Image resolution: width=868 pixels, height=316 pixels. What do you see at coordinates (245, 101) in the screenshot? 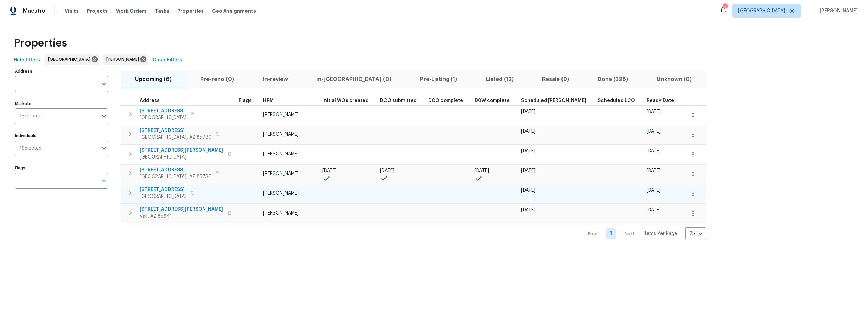
I see `span: Flags` at bounding box center [245, 101].